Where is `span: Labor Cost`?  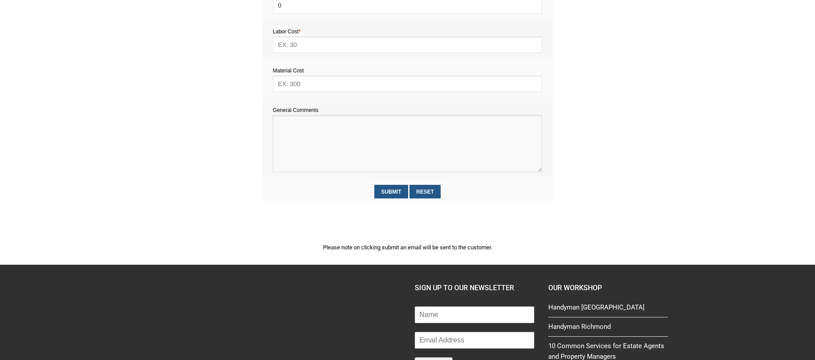
span: Labor Cost is located at coordinates (286, 32).